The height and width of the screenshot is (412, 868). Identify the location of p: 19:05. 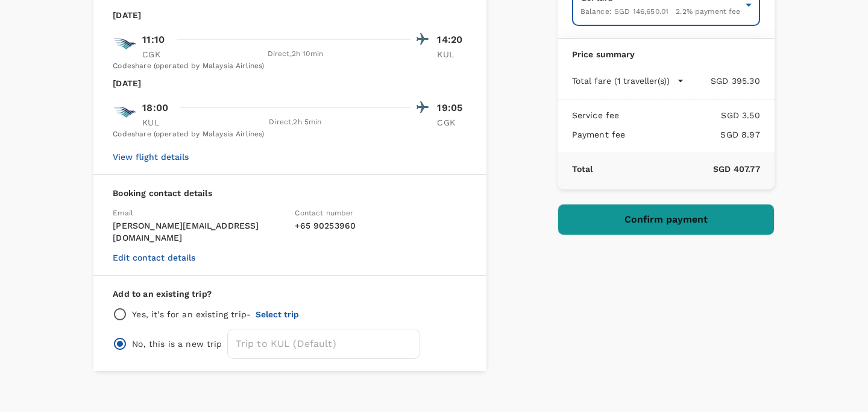
(452, 108).